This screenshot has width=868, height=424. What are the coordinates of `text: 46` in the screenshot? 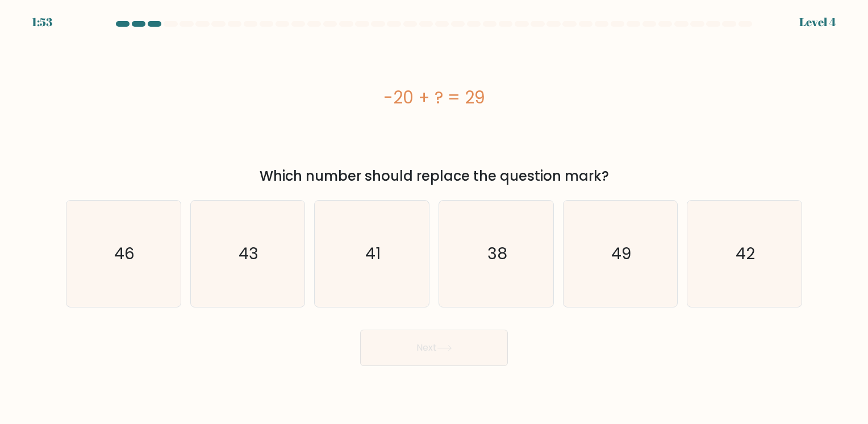 It's located at (125, 253).